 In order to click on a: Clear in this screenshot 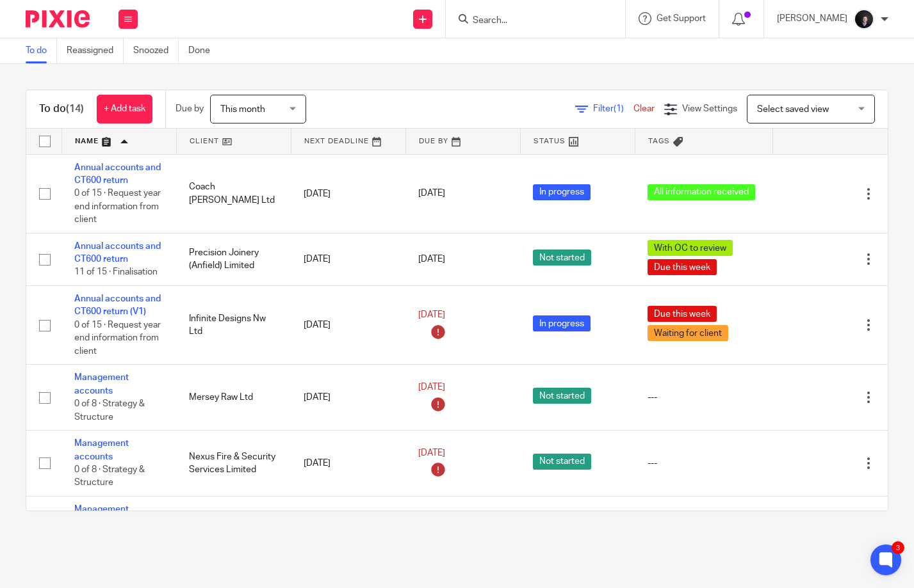, I will do `click(644, 109)`.